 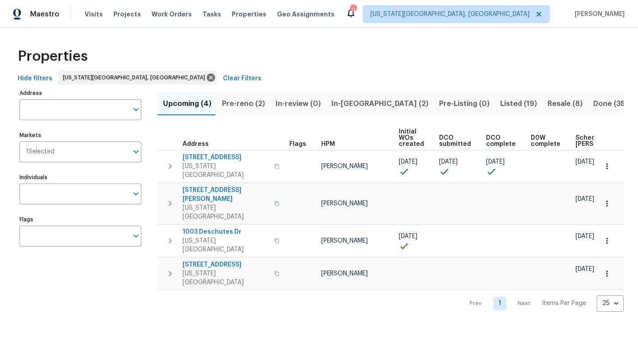 I want to click on span: 1003 Deschutes Dr, so click(x=225, y=232).